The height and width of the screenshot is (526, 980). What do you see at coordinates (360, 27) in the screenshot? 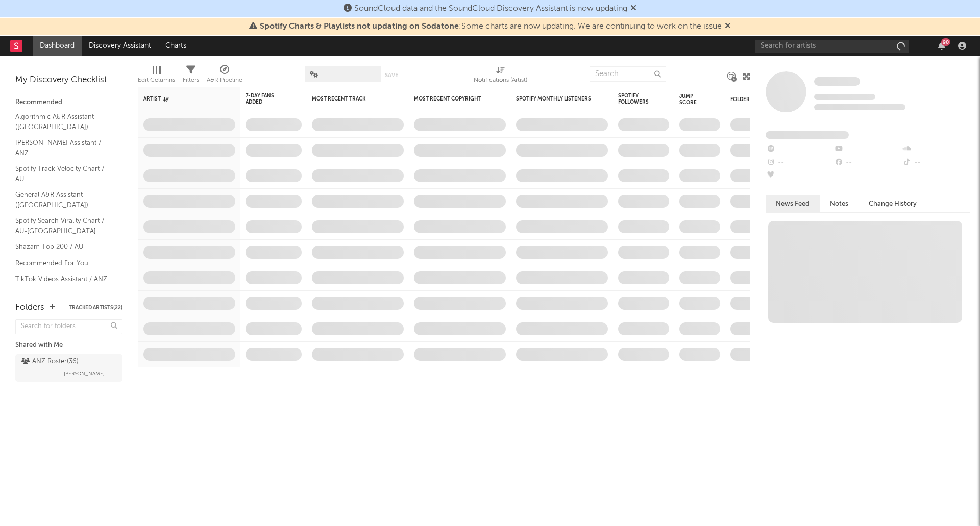
I see `span: Spotify Charts & Playlists not updating on Sodatone` at bounding box center [360, 27].